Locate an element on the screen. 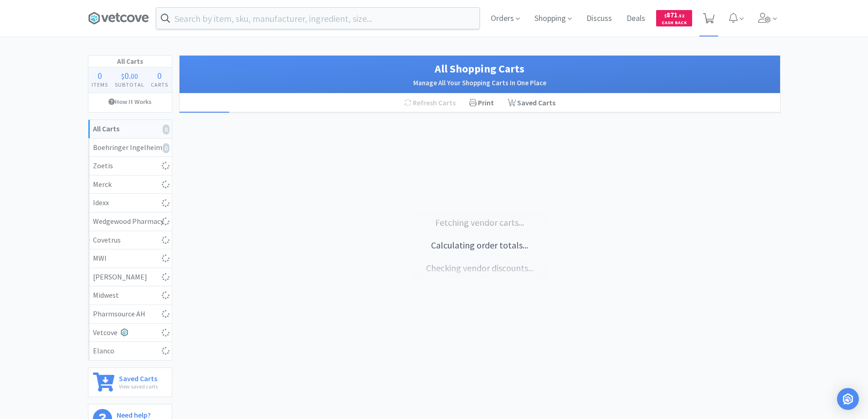 Image resolution: width=868 pixels, height=419 pixels. a: Pharmsource AH is located at coordinates (130, 314).